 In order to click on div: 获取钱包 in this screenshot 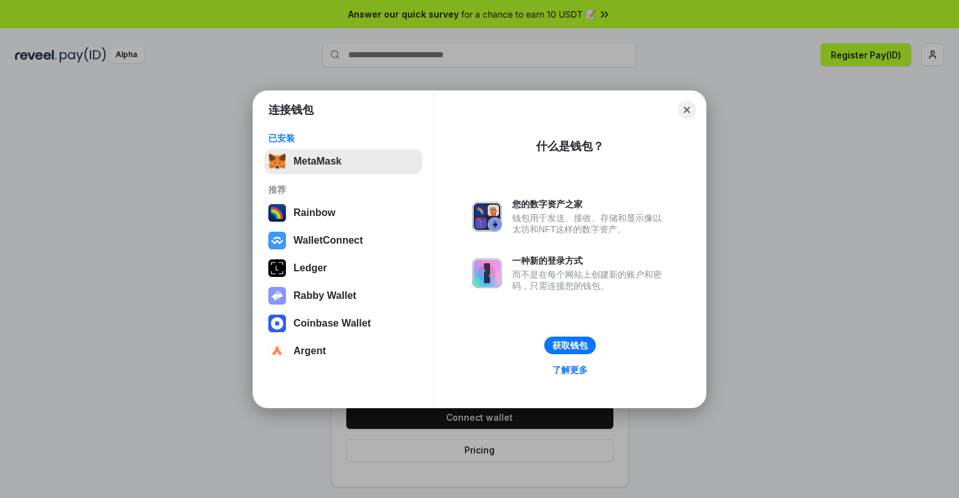, I will do `click(570, 346)`.